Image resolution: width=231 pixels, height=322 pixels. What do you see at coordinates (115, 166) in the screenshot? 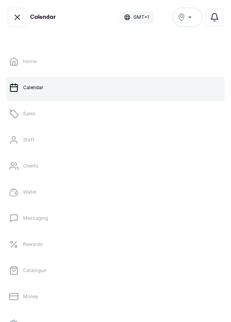
I see `a: Clients` at bounding box center [115, 166].